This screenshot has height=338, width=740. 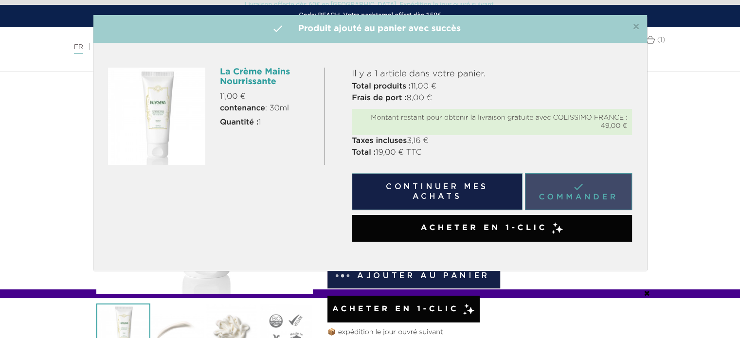 What do you see at coordinates (492, 122) in the screenshot?
I see `div: Montant restant pour obtenir la livraison gratuite avec COLISSIMO FRANCE : 49,00 €` at bounding box center [492, 122].